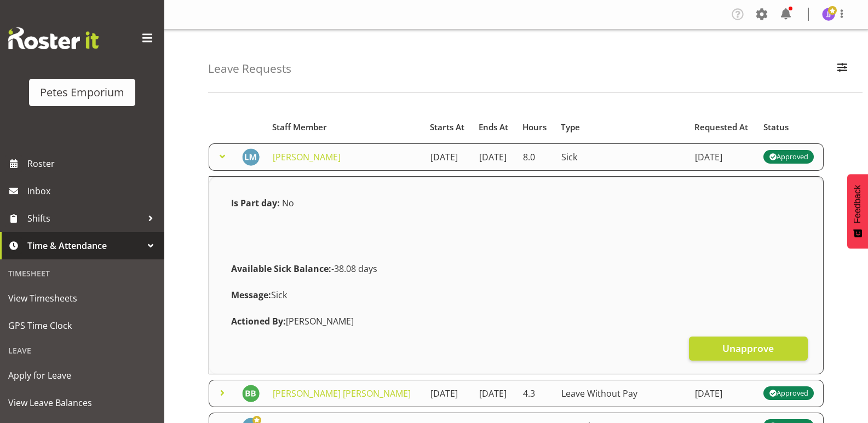 The image size is (868, 423). I want to click on span: Inbox, so click(93, 191).